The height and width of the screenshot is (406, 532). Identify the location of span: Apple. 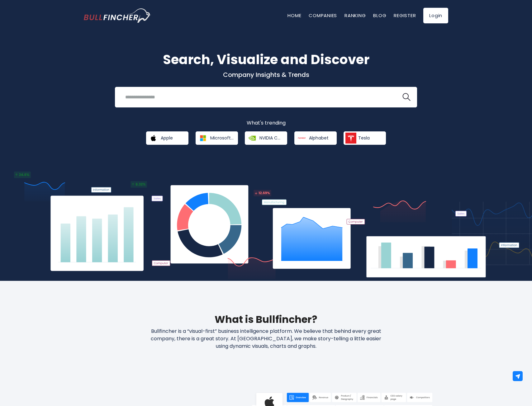
(167, 138).